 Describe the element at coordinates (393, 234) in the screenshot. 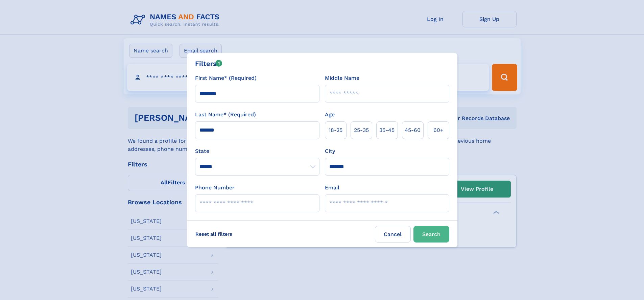

I see `label: Cancel` at that location.